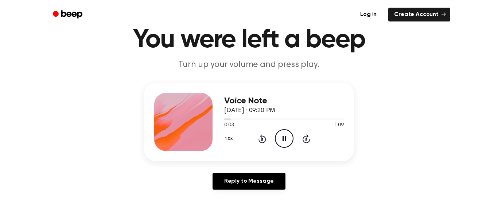  What do you see at coordinates (249, 182) in the screenshot?
I see `a: Reply to Message` at bounding box center [249, 182].